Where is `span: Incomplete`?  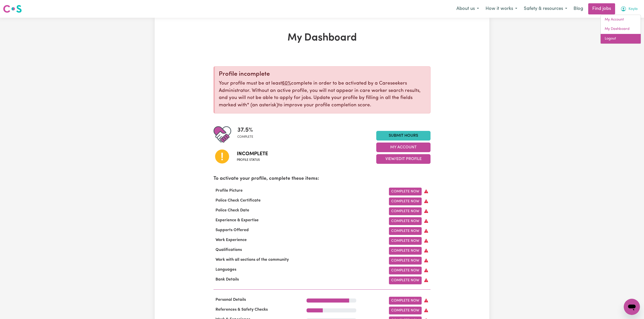
span: Incomplete is located at coordinates (252, 154).